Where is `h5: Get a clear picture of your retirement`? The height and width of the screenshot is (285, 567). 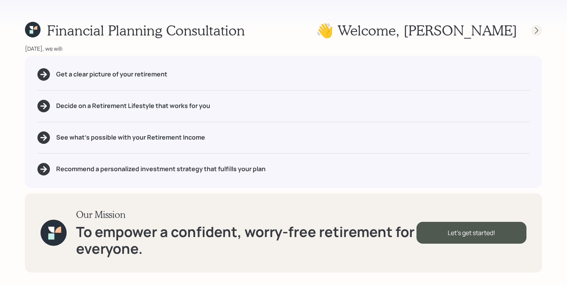
h5: Get a clear picture of your retirement is located at coordinates (112, 74).